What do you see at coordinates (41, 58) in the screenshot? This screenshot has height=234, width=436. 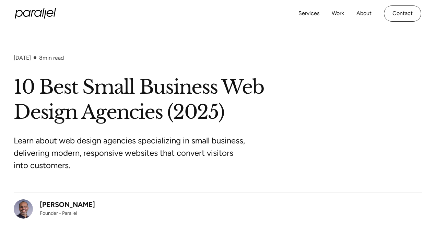 I see `span: 8` at bounding box center [41, 58].